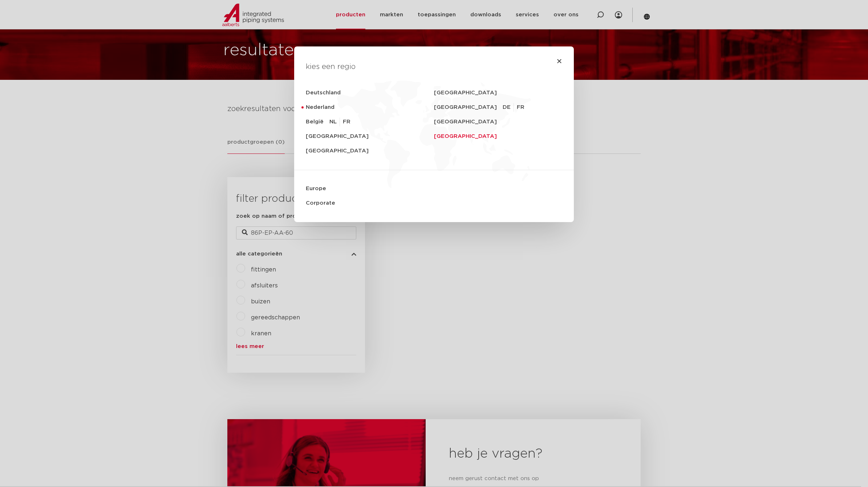  Describe the element at coordinates (434, 203) in the screenshot. I see `a: Corporate` at that location.